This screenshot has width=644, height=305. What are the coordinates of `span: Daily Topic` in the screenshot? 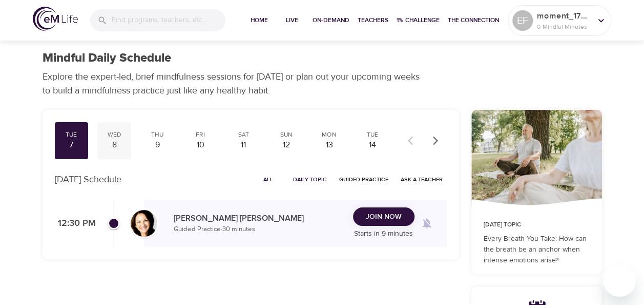 It's located at (310, 179).